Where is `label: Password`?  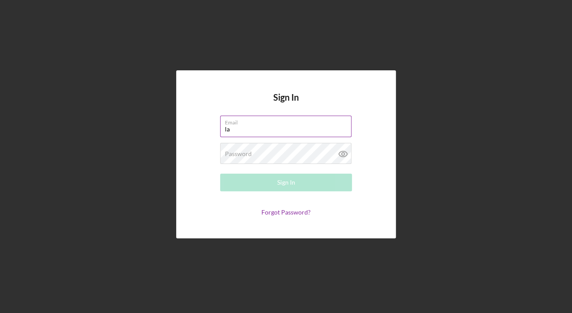
label: Password is located at coordinates (238, 154).